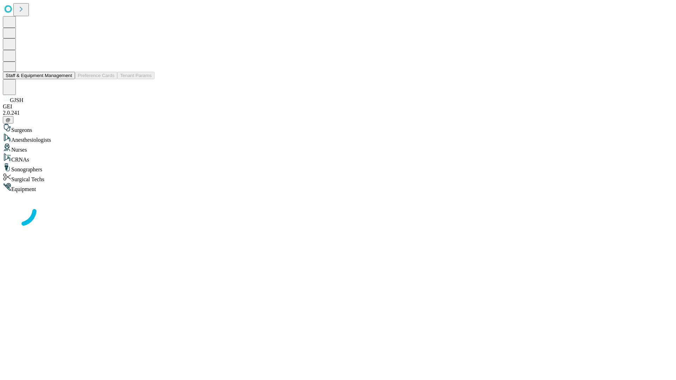  What do you see at coordinates (338, 138) in the screenshot?
I see `div: Anesthesiologists` at bounding box center [338, 138].